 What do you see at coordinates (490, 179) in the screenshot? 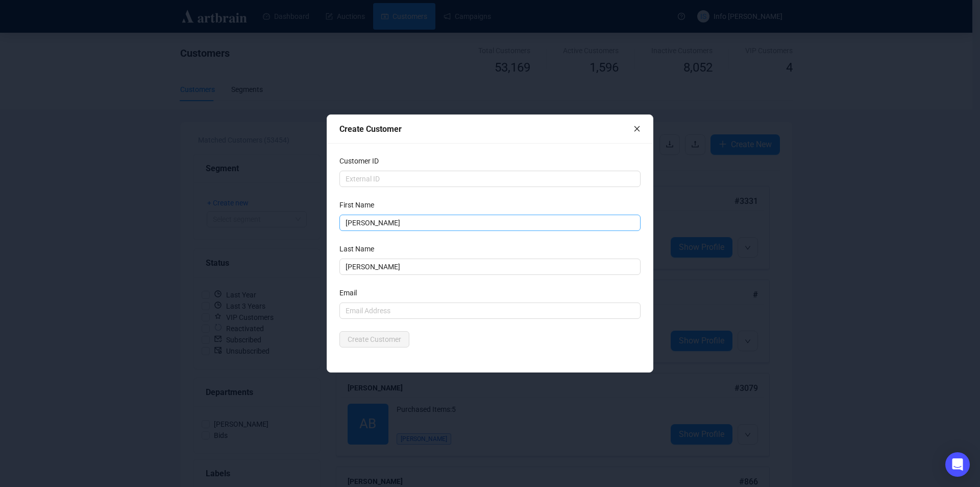
I see `input: External ID` at bounding box center [490, 179].